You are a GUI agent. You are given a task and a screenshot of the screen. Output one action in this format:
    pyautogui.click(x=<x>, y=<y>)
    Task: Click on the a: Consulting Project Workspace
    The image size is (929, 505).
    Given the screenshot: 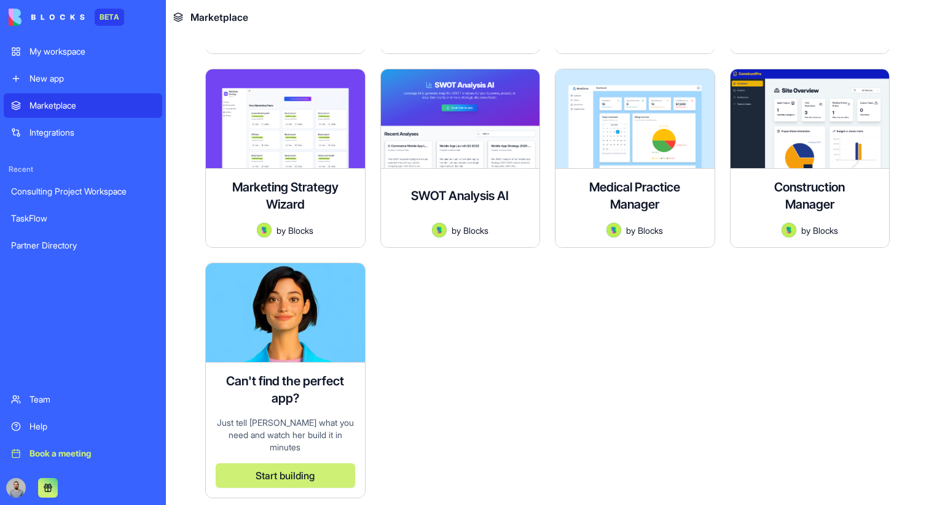 What is the action you would take?
    pyautogui.click(x=83, y=192)
    